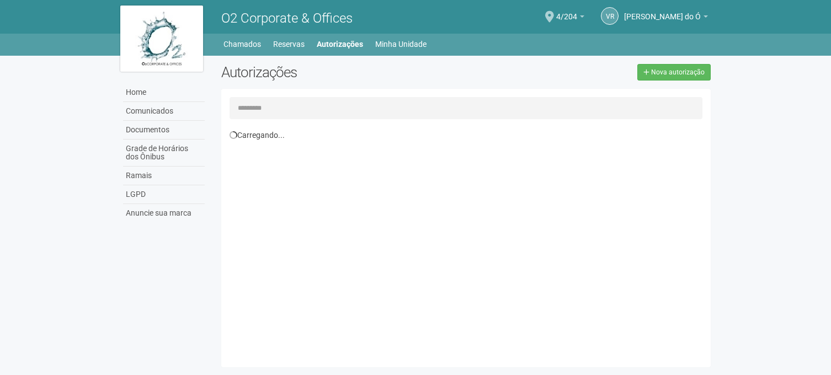  I want to click on h2: Autorizações, so click(339, 72).